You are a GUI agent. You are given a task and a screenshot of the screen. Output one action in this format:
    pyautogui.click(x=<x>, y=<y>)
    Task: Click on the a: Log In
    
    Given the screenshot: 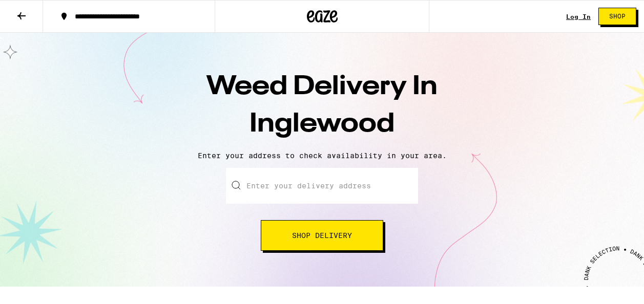 What is the action you would take?
    pyautogui.click(x=578, y=16)
    